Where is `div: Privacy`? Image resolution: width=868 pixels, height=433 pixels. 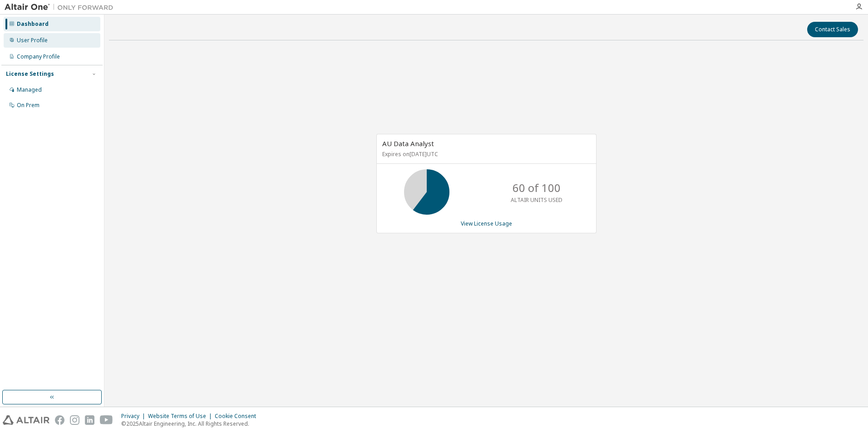 div: Privacy is located at coordinates (135, 416).